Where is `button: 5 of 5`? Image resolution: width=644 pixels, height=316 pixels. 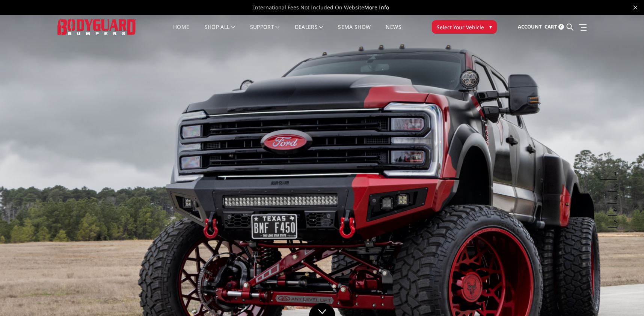
button: 5 of 5 is located at coordinates (613, 222).